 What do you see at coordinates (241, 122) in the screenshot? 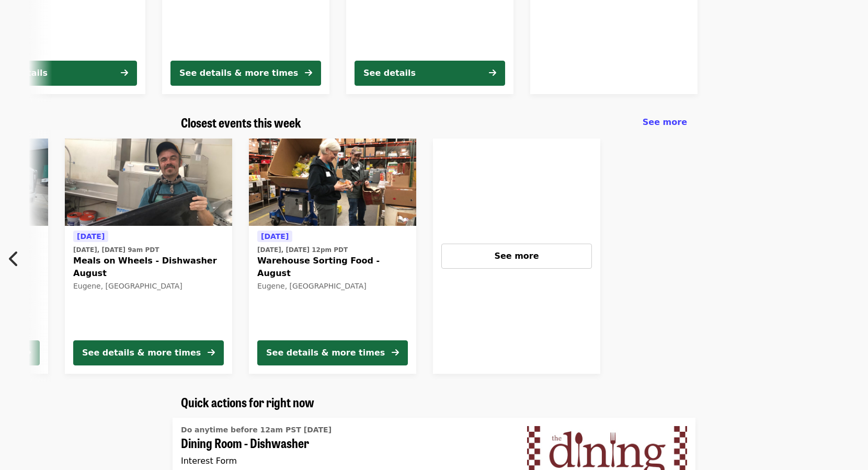
I see `span: Closest events this week` at bounding box center [241, 122].